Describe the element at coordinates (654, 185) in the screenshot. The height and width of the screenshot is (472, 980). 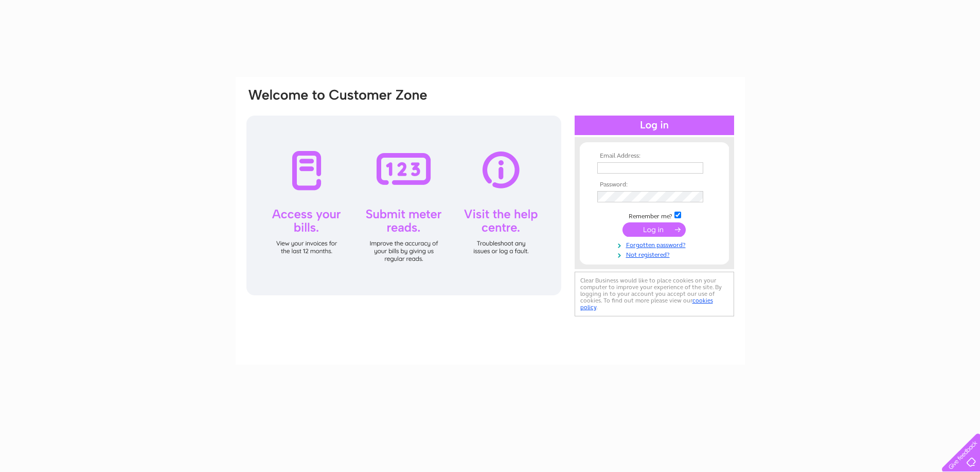
I see `th: Password:` at that location.